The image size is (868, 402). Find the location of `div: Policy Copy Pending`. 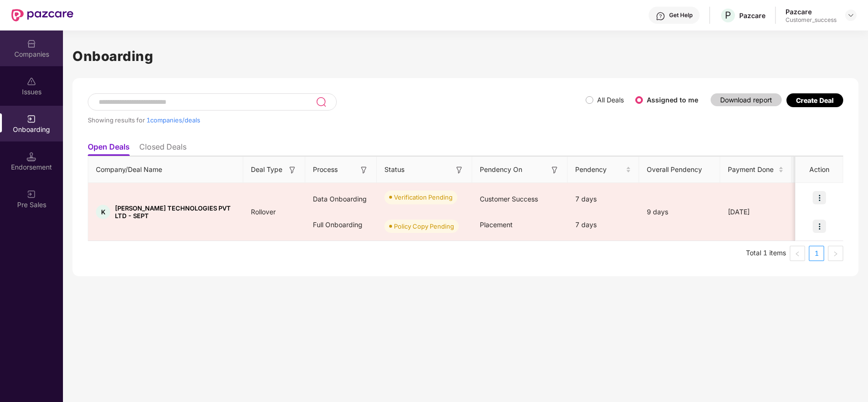

div: Policy Copy Pending is located at coordinates (423, 226).